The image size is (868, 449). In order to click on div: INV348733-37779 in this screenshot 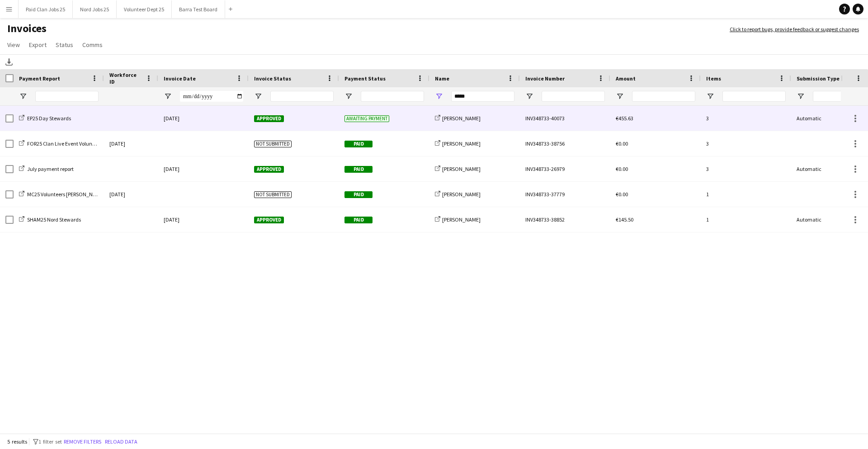, I will do `click(565, 194)`.